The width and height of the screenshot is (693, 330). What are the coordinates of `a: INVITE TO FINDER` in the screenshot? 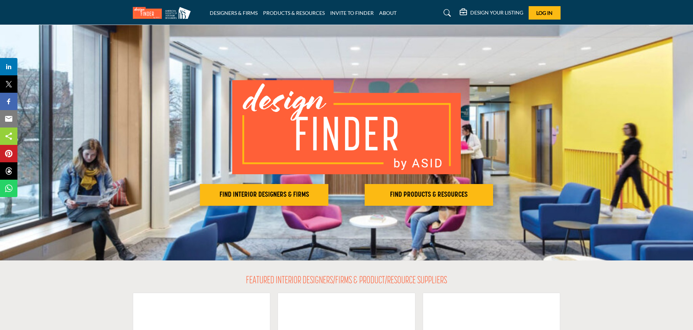 It's located at (352, 13).